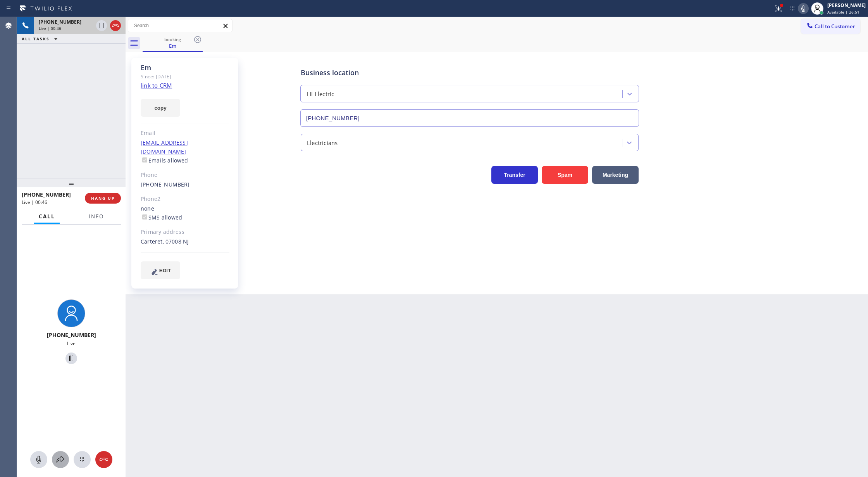 The width and height of the screenshot is (868, 477). What do you see at coordinates (615, 175) in the screenshot?
I see `button: Marketing` at bounding box center [615, 175].